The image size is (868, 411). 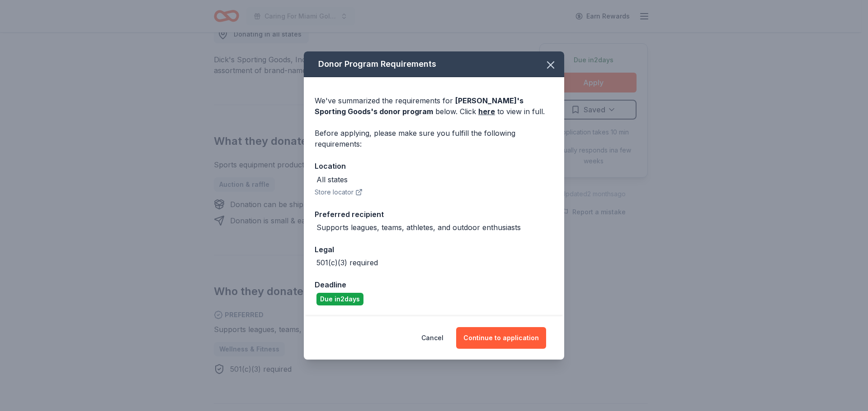 I want to click on div: All states, so click(x=331, y=180).